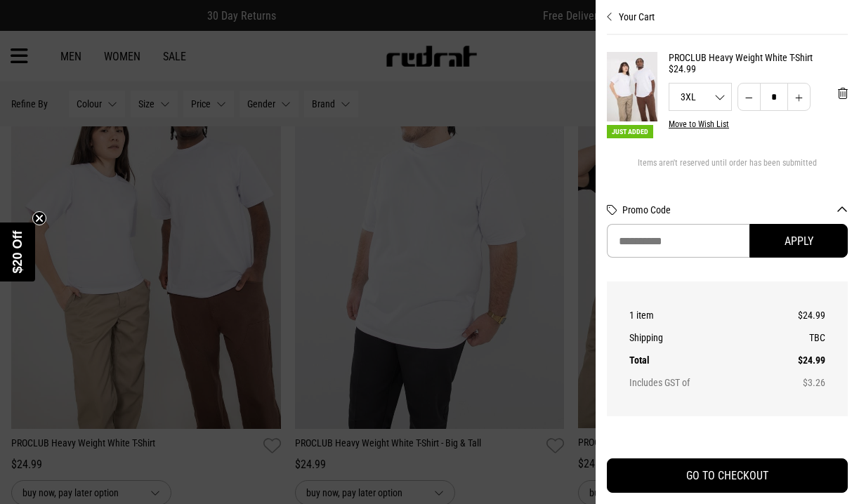 The image size is (859, 504). What do you see at coordinates (843, 93) in the screenshot?
I see `button: 'Remove from cart` at bounding box center [843, 93].